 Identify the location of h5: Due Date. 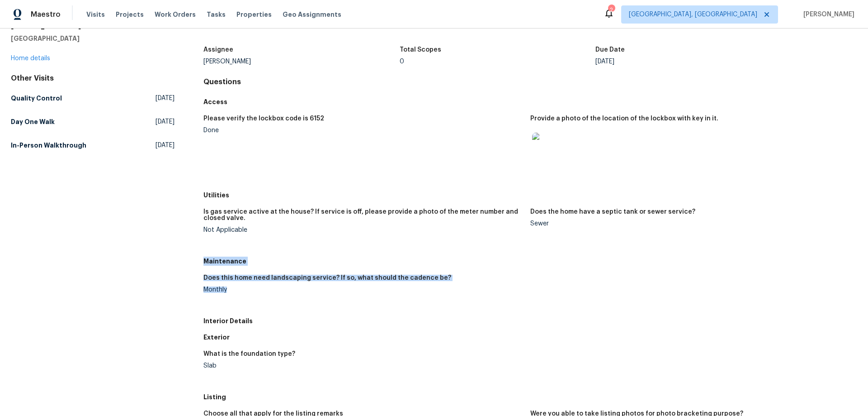
(610, 50).